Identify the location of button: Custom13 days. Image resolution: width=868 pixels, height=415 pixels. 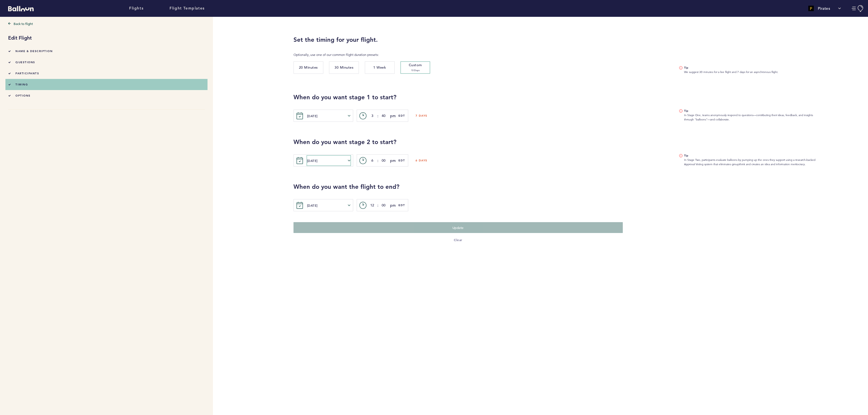
(415, 67).